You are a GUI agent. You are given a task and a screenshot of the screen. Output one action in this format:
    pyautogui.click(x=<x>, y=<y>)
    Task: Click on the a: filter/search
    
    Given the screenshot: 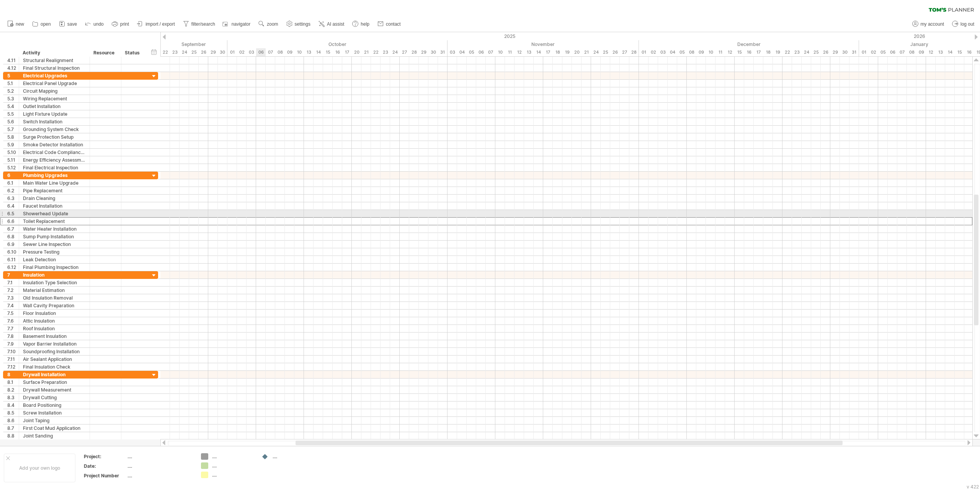 What is the action you would take?
    pyautogui.click(x=199, y=24)
    